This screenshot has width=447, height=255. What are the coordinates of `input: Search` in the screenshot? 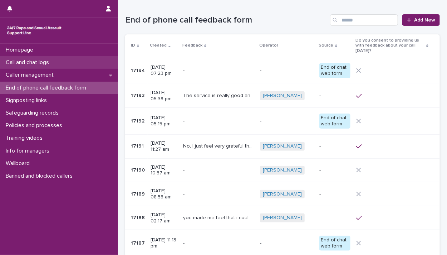 It's located at (364, 20).